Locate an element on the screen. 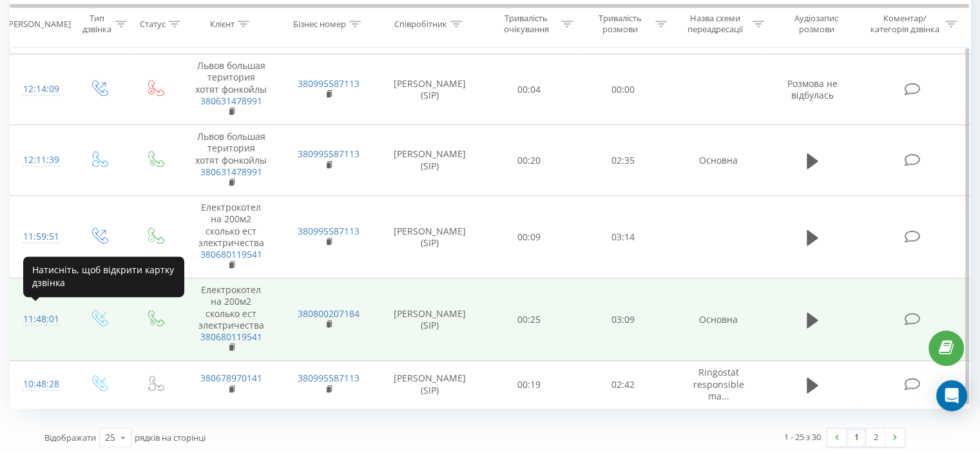 The height and width of the screenshot is (453, 980). span: Відображати is located at coordinates (71, 438).